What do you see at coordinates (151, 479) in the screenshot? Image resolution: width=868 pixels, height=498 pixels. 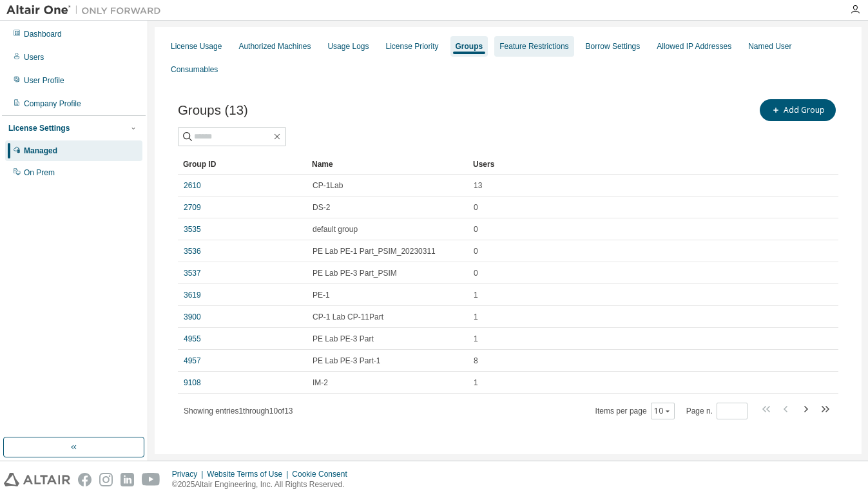 I see `img: youtube.svg` at bounding box center [151, 479].